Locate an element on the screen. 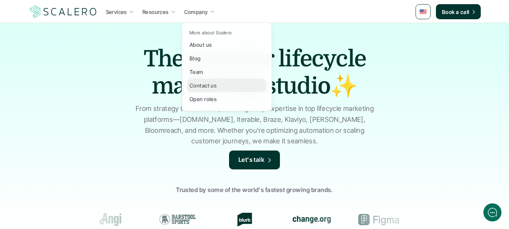 The image size is (509, 229). h2: Let us know if we can help with lifecycle marketing. is located at coordinates (75, 68).